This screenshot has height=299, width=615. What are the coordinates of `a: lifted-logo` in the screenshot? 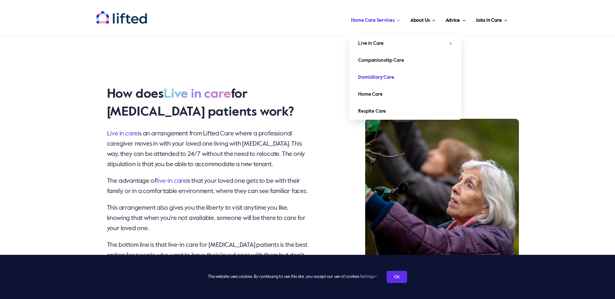 It's located at (122, 14).